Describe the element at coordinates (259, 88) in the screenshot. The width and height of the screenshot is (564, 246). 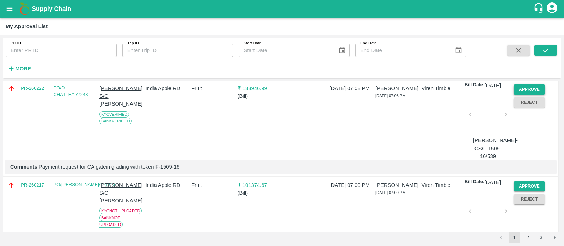
I see `p: ₹ 138946.99` at that location.